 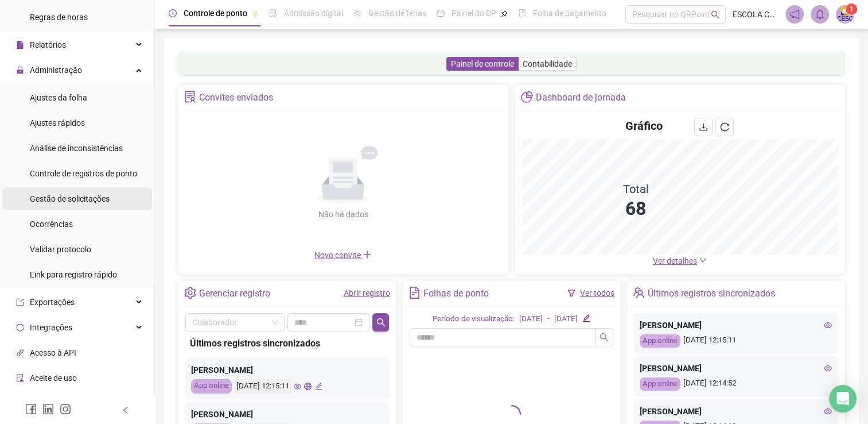 What do you see at coordinates (190, 97) in the screenshot?
I see `span: solution` at bounding box center [190, 97].